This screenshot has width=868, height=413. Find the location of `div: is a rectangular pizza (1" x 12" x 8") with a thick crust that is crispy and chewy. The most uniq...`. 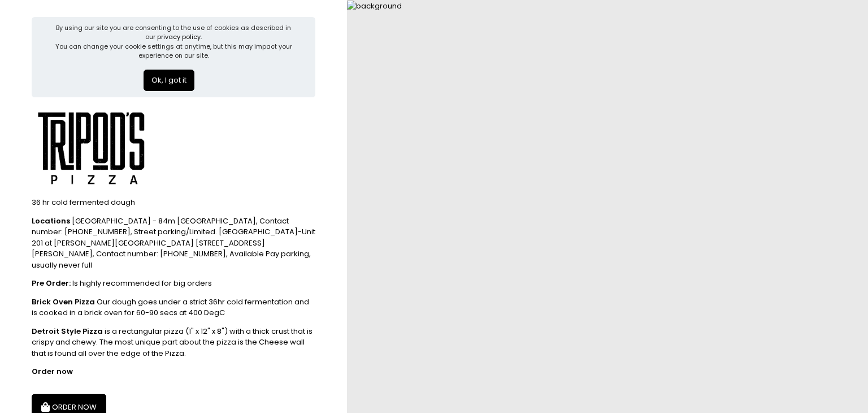

div: is a rectangular pizza (1" x 12" x 8") with a thick crust that is crispy and chewy. The most uniq... is located at coordinates (174, 342).